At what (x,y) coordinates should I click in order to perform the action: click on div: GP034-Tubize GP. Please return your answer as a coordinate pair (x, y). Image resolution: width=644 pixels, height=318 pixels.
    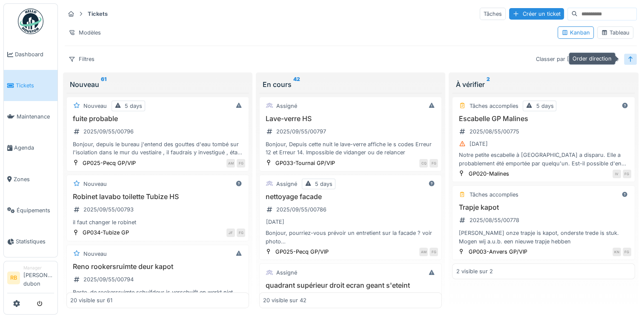
    Looking at the image, I should click on (106, 232).